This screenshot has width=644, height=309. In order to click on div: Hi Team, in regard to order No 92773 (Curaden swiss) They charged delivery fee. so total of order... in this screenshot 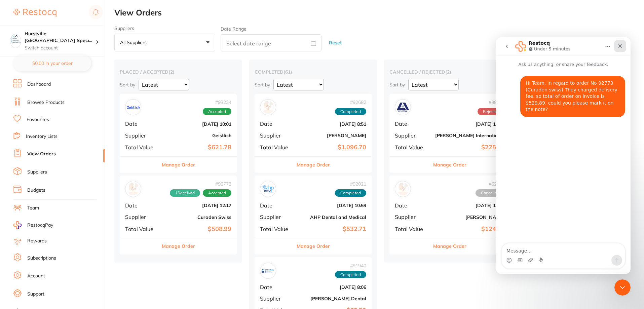, I will do `click(77, 59)`.